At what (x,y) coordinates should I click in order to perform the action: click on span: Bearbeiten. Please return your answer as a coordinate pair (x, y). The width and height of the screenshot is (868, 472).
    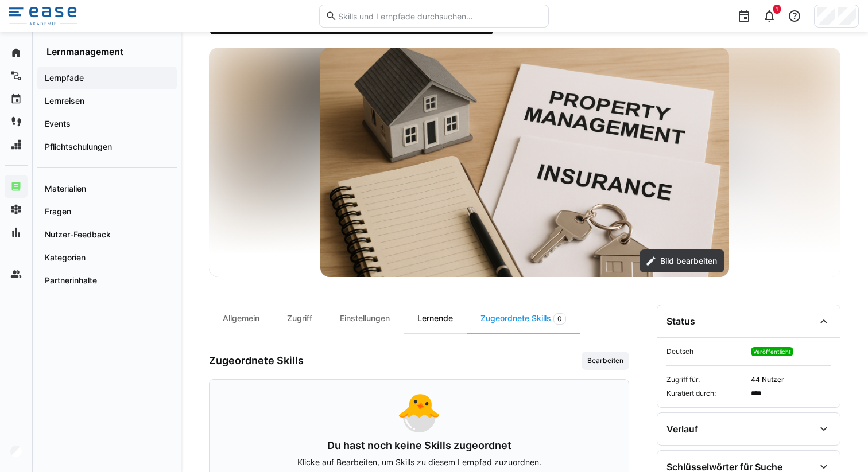
    Looking at the image, I should click on (605, 361).